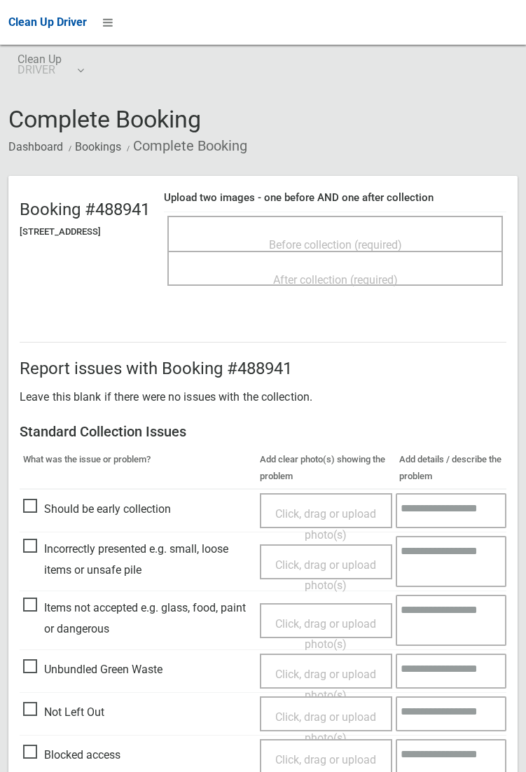 The image size is (526, 772). What do you see at coordinates (98, 147) in the screenshot?
I see `a: Bookings` at bounding box center [98, 147].